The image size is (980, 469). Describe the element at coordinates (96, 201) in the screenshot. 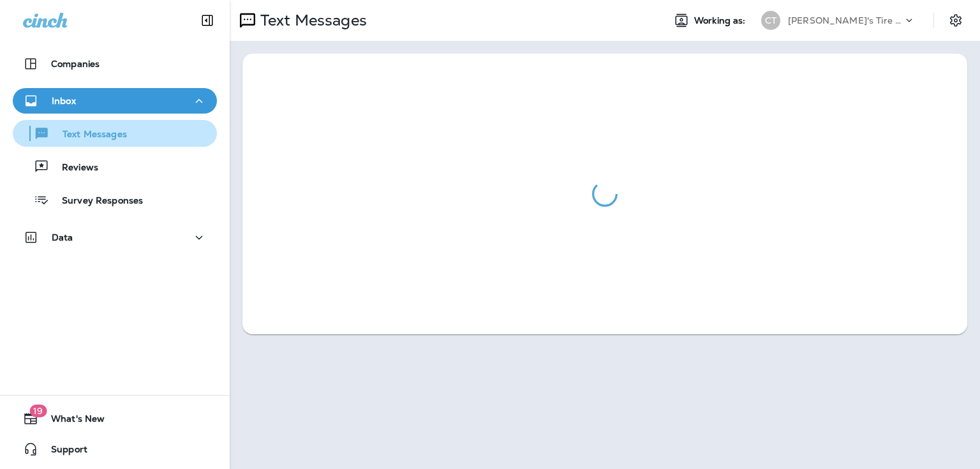

I see `p: Survey Responses` at that location.